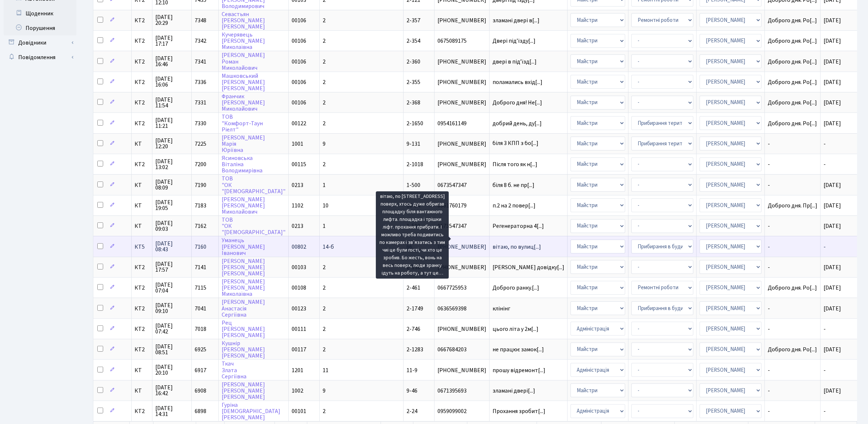 The image size is (868, 424). I want to click on span: біля 8 б. не пр[...], so click(513, 185).